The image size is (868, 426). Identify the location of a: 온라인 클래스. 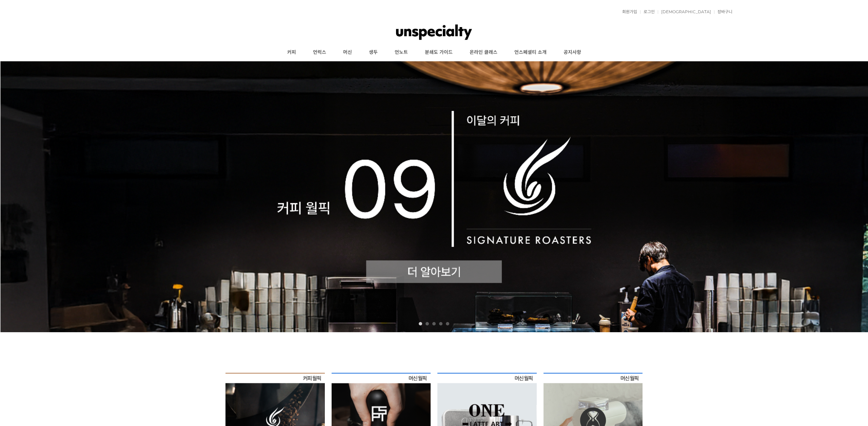
(484, 53).